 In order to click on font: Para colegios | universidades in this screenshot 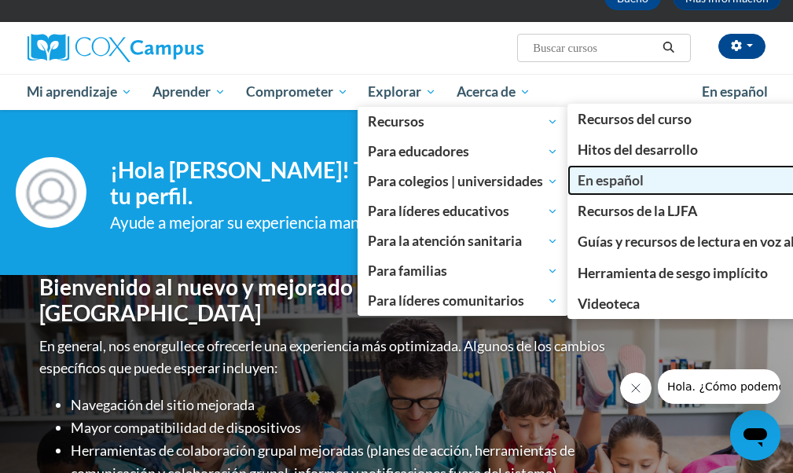, I will do `click(455, 181)`.